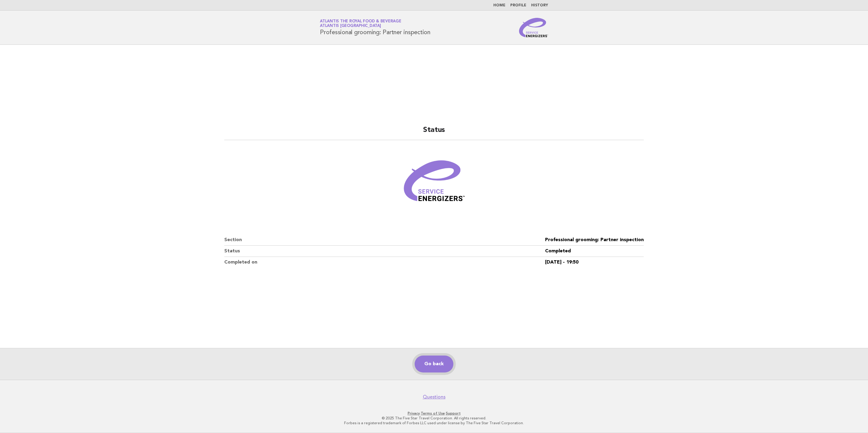 Image resolution: width=868 pixels, height=433 pixels. Describe the element at coordinates (375, 27) in the screenshot. I see `h1: Professional grooming: Partner inspection` at that location.